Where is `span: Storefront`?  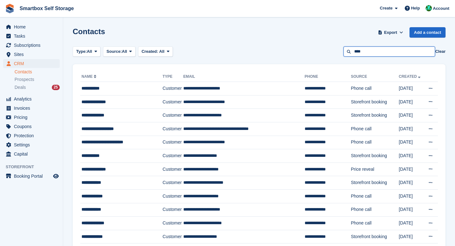
span: Storefront is located at coordinates (34, 167).